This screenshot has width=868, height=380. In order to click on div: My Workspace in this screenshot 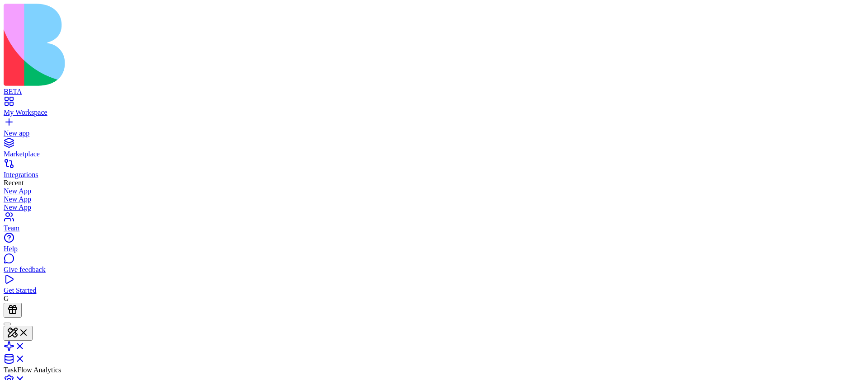, I will do `click(434, 112)`.